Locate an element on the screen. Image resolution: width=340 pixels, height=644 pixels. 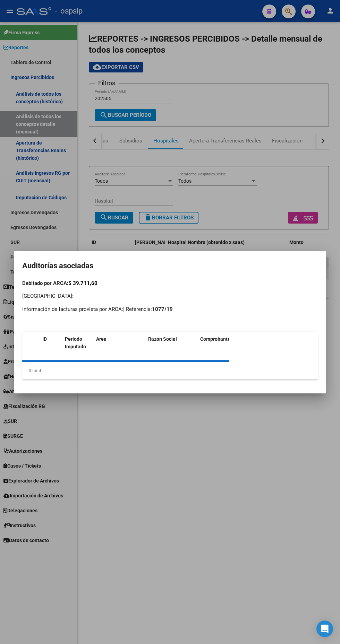
span: Razon Social is located at coordinates (162, 339).